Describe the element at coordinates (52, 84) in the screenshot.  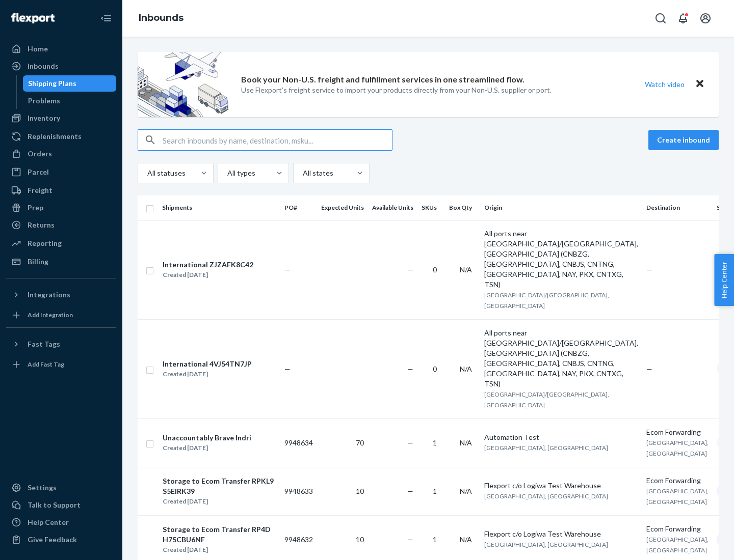
I see `div: Shipping Plans` at that location.